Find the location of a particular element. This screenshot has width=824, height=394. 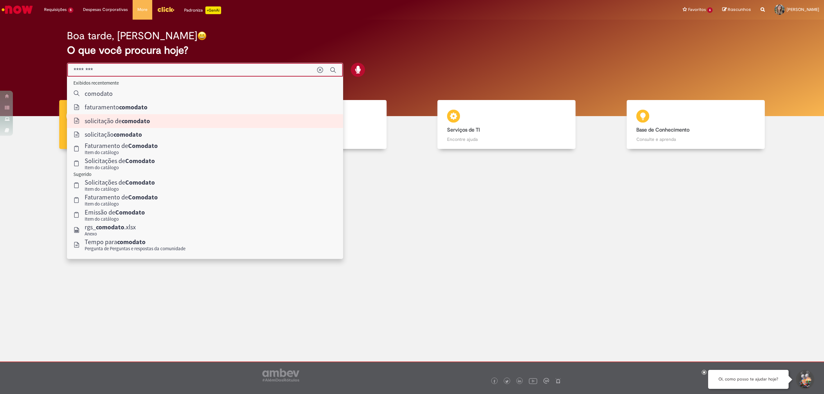

span: Rascunhos is located at coordinates (739, 9).